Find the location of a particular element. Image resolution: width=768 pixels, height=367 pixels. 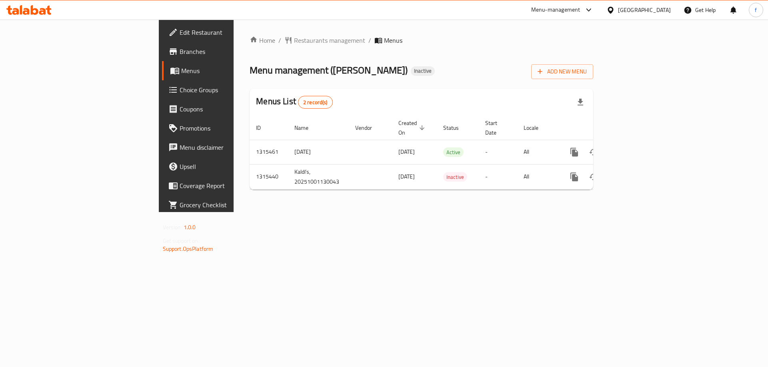

nav: breadcrumb is located at coordinates (421, 40).